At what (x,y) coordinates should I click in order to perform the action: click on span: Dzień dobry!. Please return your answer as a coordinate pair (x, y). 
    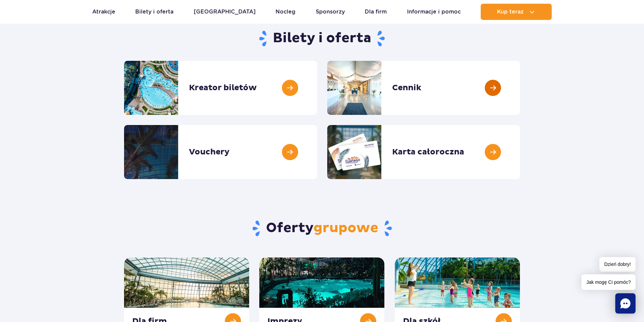
    Looking at the image, I should click on (617, 264).